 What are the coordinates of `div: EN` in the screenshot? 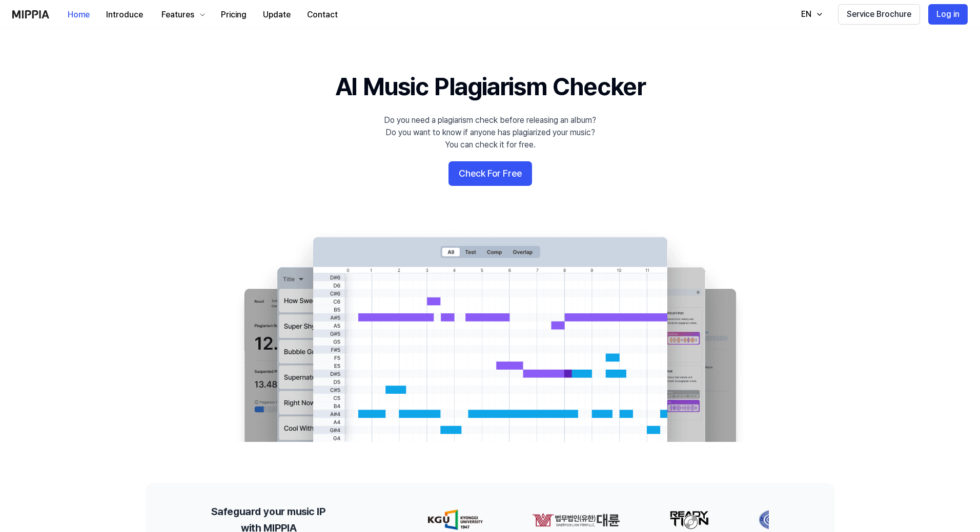 It's located at (806, 14).